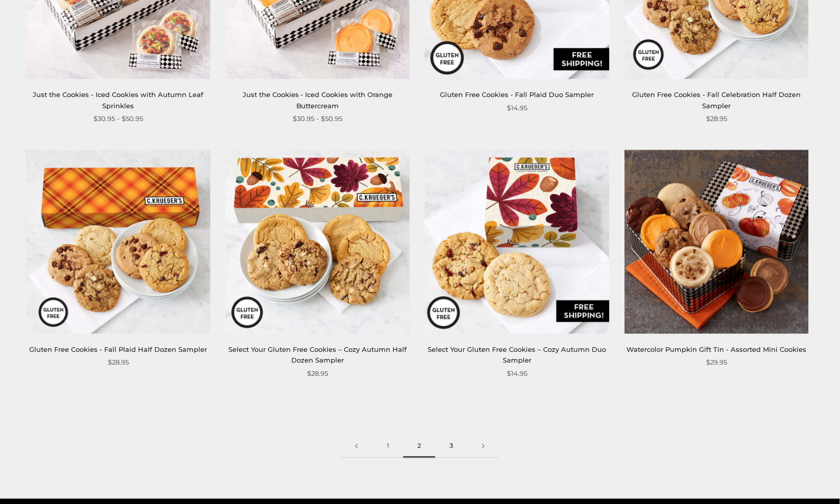  Describe the element at coordinates (387, 447) in the screenshot. I see `a: 1` at that location.